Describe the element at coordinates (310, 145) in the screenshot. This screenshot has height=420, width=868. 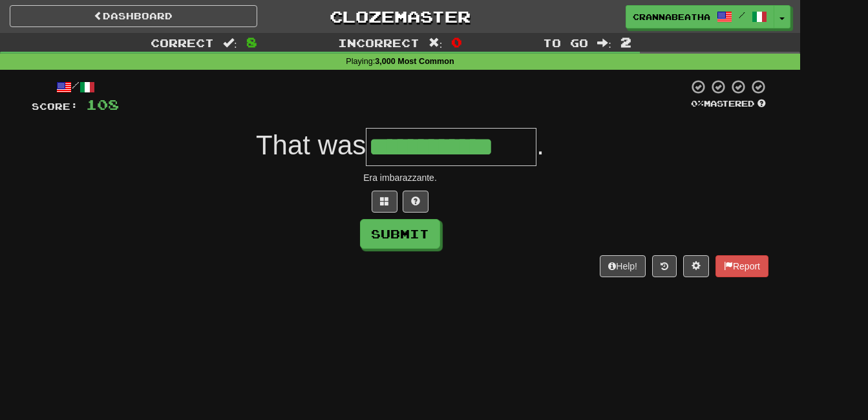
I see `span: That was` at that location.